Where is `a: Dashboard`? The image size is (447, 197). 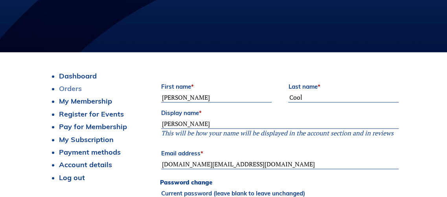 a: Dashboard is located at coordinates (78, 76).